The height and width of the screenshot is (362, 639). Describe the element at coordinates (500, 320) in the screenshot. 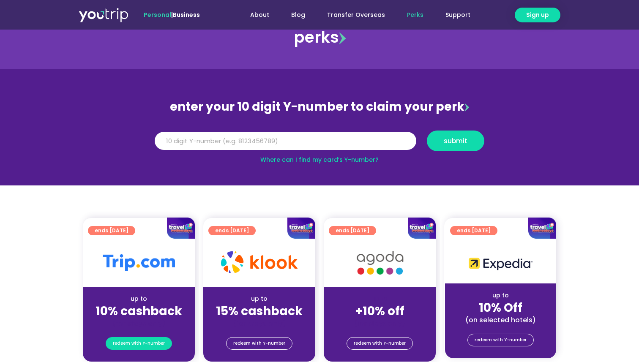

I see `div: (on selected hotels)` at that location.